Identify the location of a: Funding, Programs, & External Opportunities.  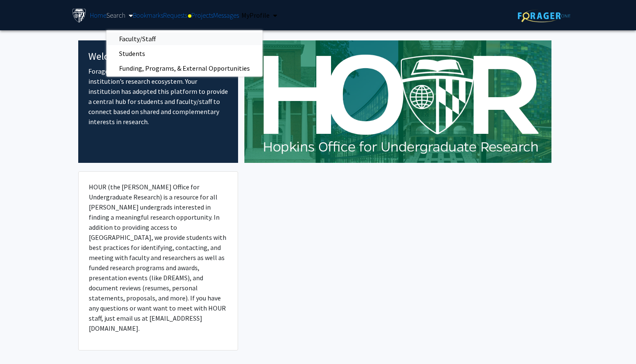
(184, 68).